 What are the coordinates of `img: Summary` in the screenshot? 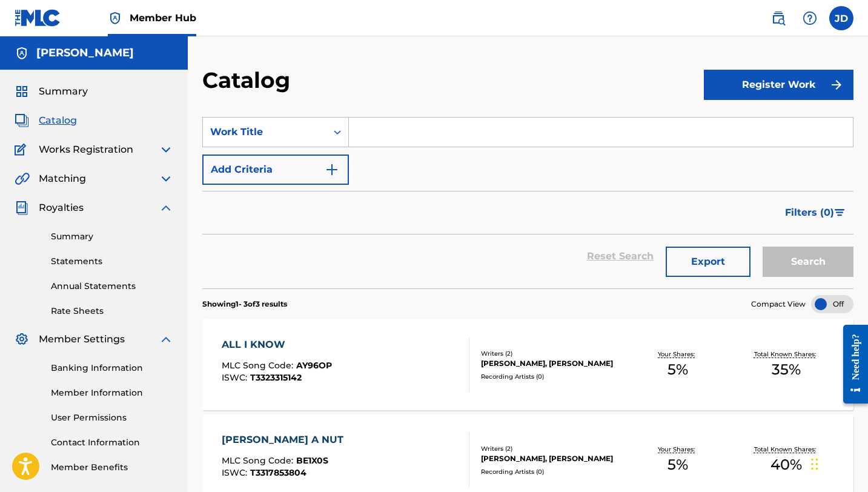 It's located at (21, 91).